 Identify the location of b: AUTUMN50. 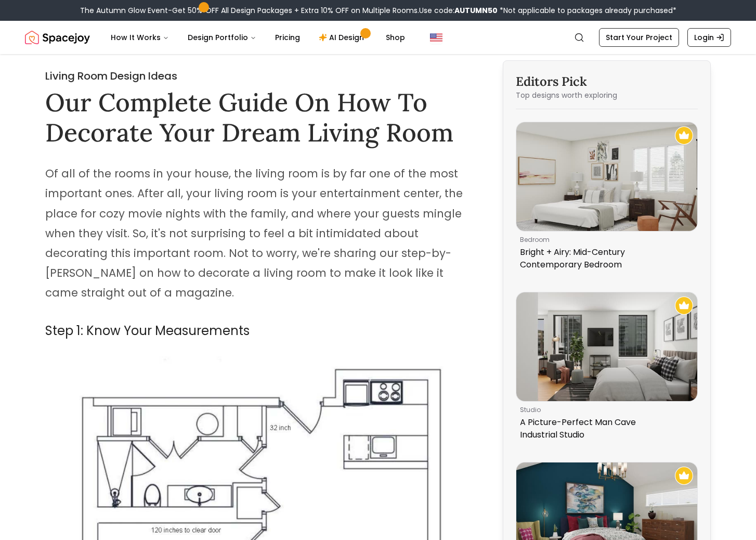
(476, 10).